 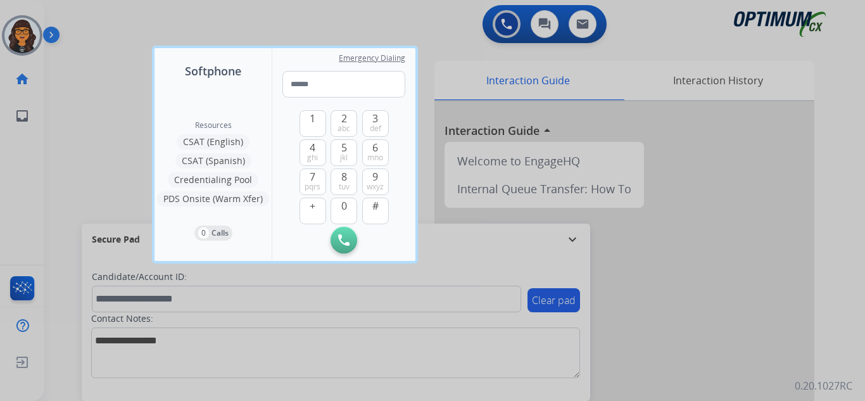 What do you see at coordinates (344, 129) in the screenshot?
I see `span: abc` at bounding box center [344, 129].